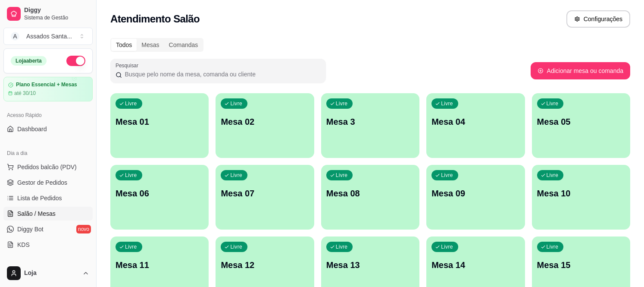 The image size is (644, 287). What do you see at coordinates (183, 45) in the screenshot?
I see `div: Comandas` at bounding box center [183, 45].